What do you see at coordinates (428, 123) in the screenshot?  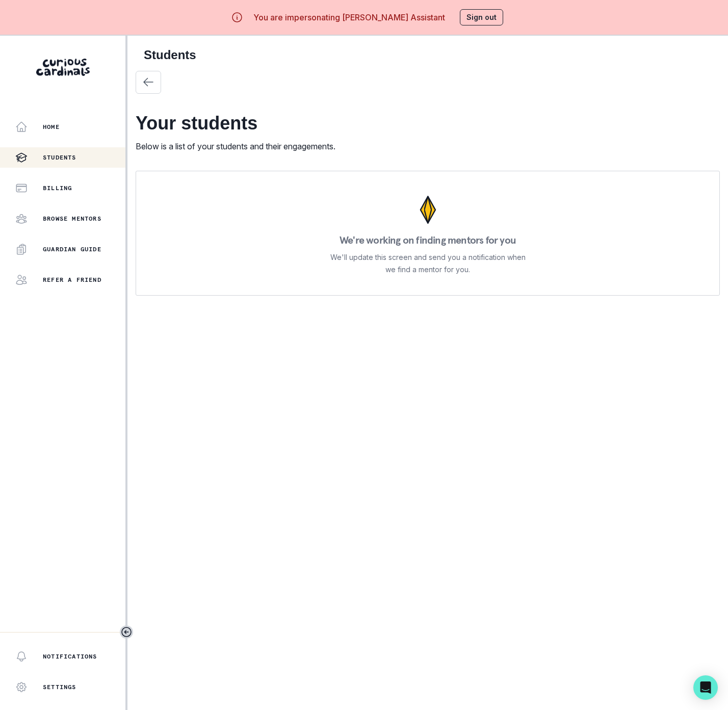 I see `h2: Your students` at bounding box center [428, 123].